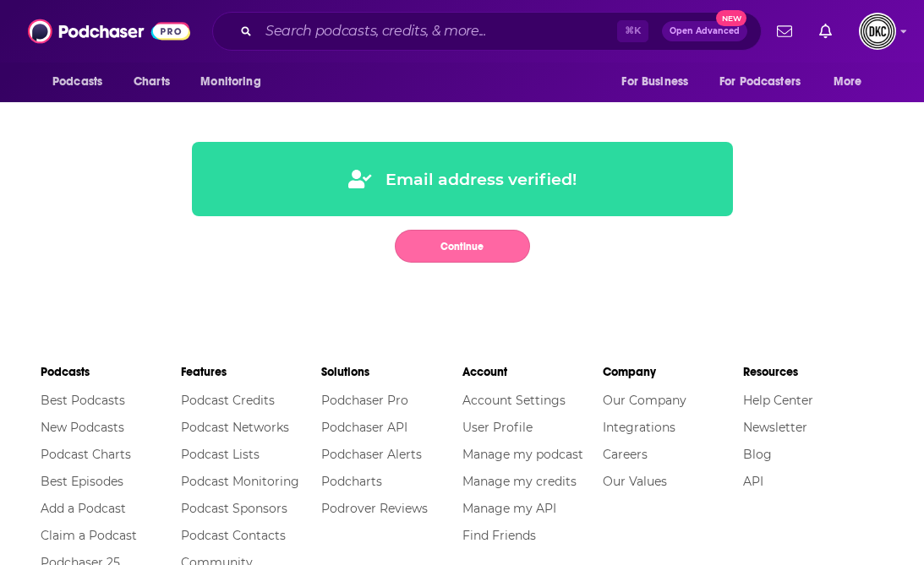  I want to click on a: Manage my API, so click(509, 509).